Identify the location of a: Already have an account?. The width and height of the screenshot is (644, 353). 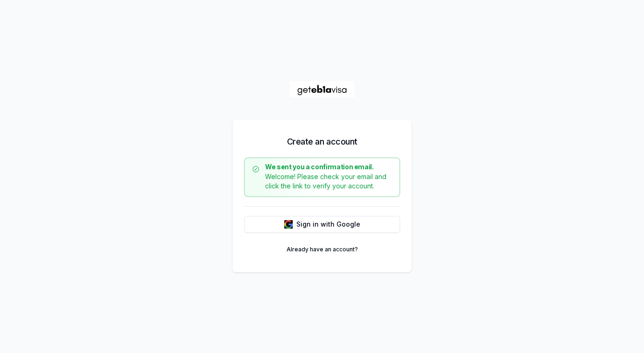
(322, 250).